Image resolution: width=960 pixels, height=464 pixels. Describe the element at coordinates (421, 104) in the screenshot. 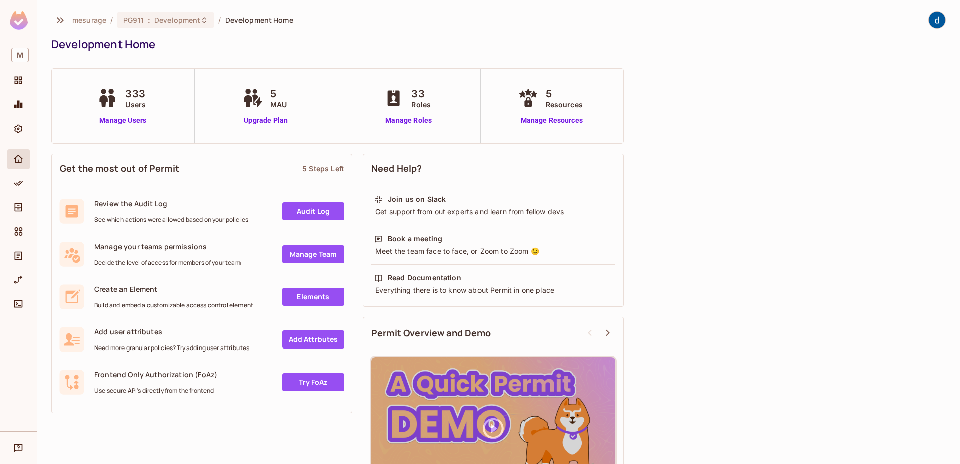

I see `span: Roles` at that location.